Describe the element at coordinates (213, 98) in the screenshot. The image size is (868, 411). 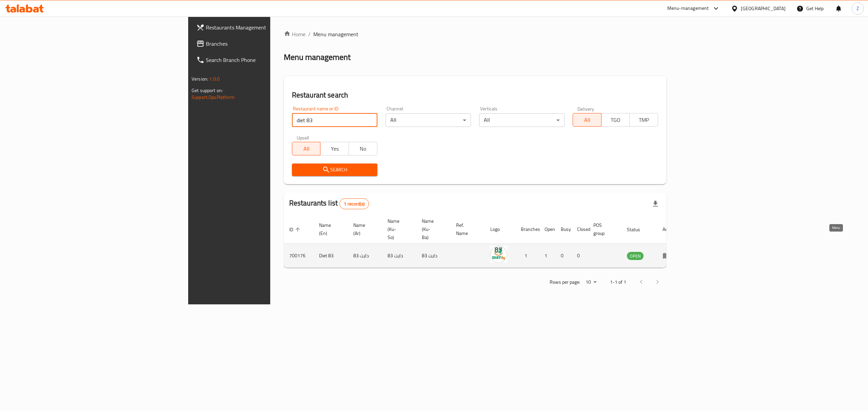
I see `a: Support.OpsPlatform` at that location.